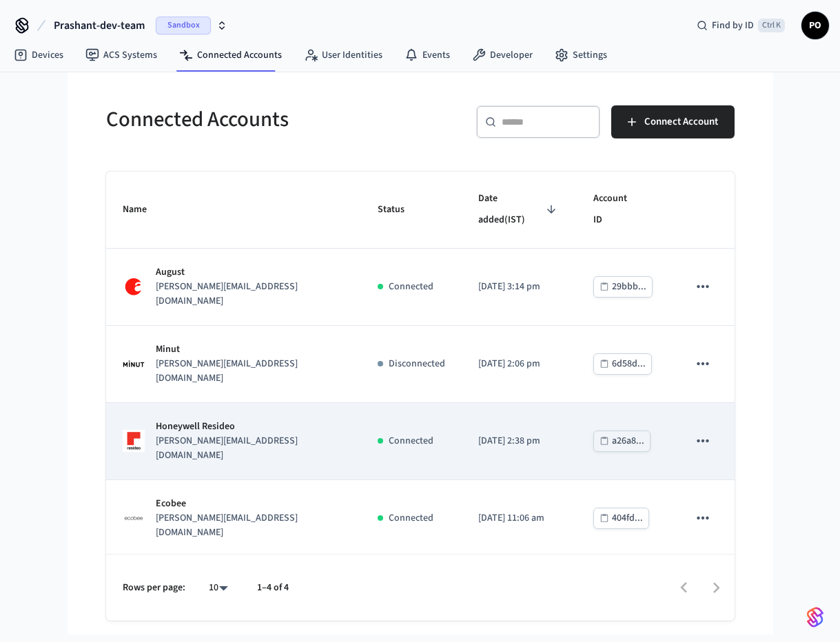  Describe the element at coordinates (400, 209) in the screenshot. I see `span: Status` at that location.